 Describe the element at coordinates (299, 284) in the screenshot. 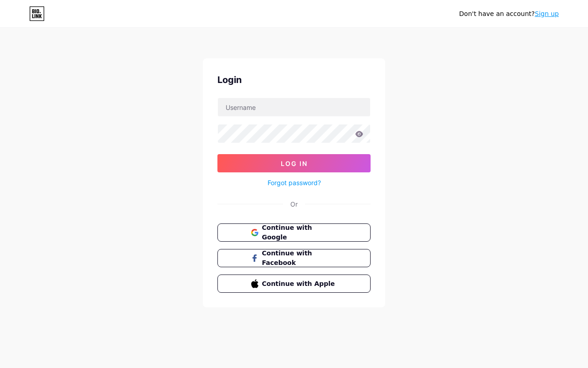

I see `span: Continue with Apple` at that location.